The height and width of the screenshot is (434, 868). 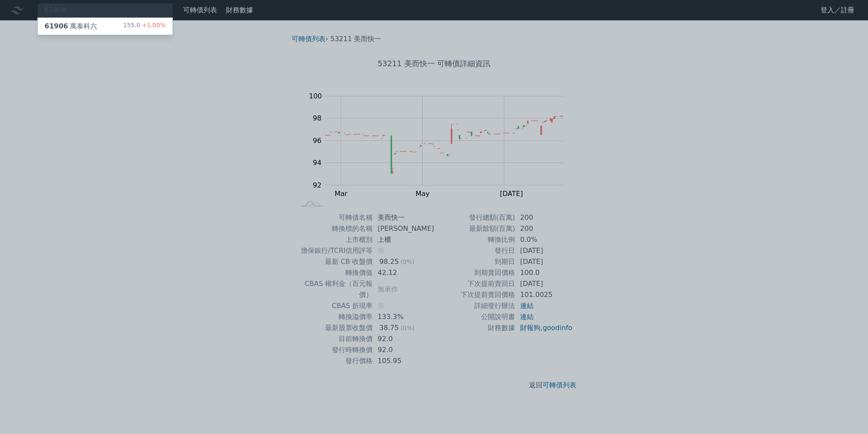 What do you see at coordinates (153, 25) in the screenshot?
I see `span: +1.00%` at bounding box center [153, 25].